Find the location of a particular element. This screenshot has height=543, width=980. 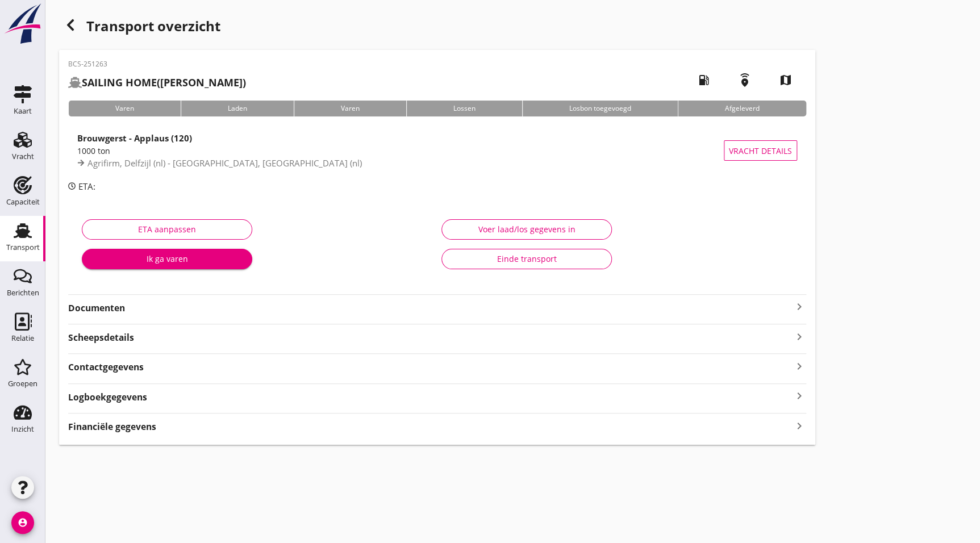

strong: Logboekgegevens is located at coordinates (107, 397).